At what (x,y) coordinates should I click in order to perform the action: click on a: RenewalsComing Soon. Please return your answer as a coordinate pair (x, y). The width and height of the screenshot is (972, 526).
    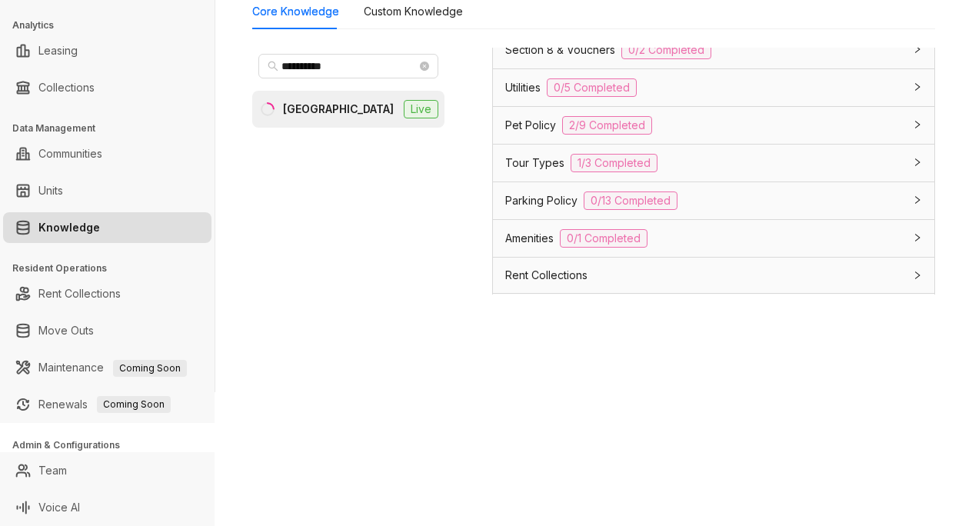
    Looking at the image, I should click on (105, 405).